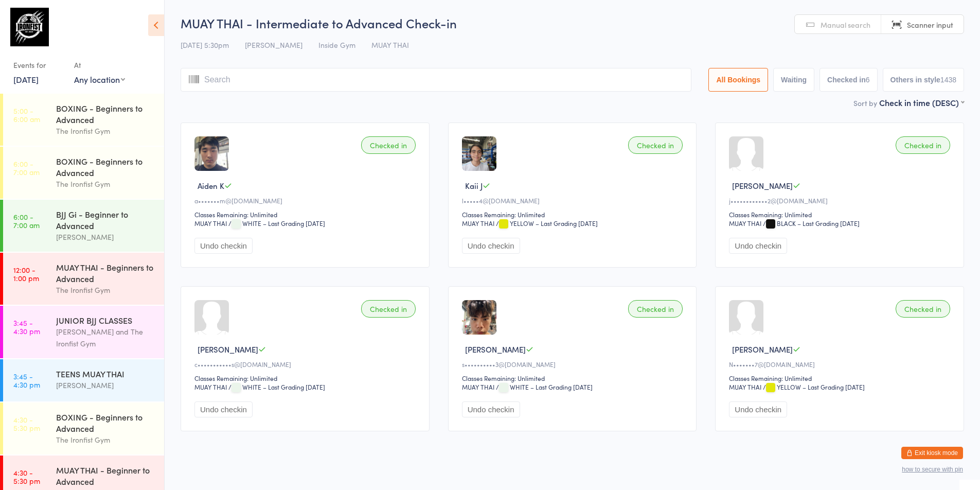 This screenshot has height=490, width=980. I want to click on img: image1736747916.png, so click(212, 154).